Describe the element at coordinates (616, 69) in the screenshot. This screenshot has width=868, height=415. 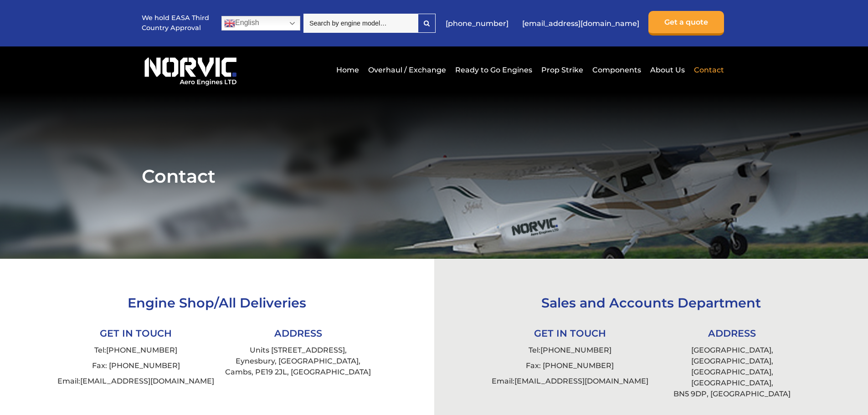
I see `a: Components` at that location.